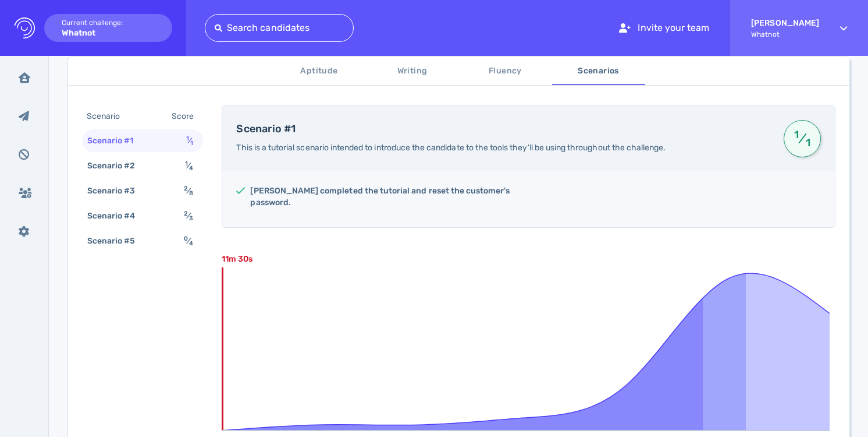  Describe the element at coordinates (117, 241) in the screenshot. I see `div: Scenario #5` at that location.